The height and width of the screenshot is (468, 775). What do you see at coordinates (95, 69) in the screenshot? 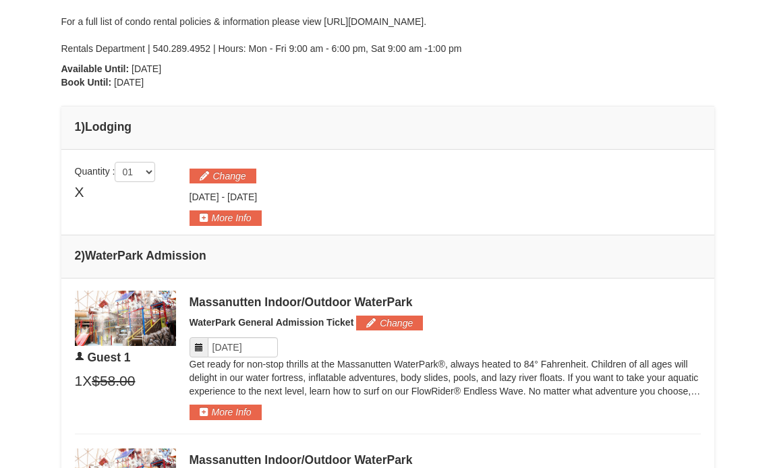
I see `strong: Available Until:` at bounding box center [95, 69].